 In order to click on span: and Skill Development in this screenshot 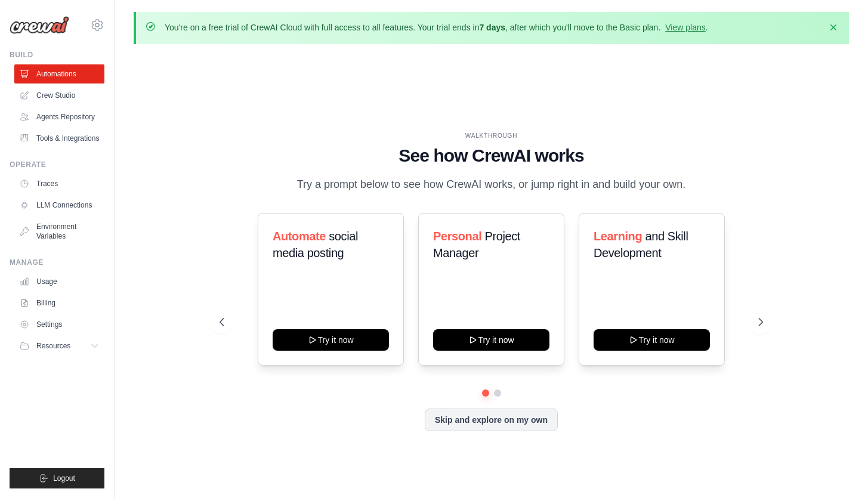, I will do `click(641, 245)`.